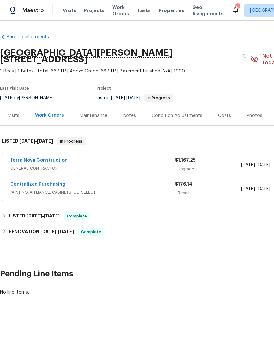  What do you see at coordinates (93, 192) in the screenshot?
I see `span: PAINTING, APPLIANCE, CABINETS, OD_SELECT` at bounding box center [93, 192].